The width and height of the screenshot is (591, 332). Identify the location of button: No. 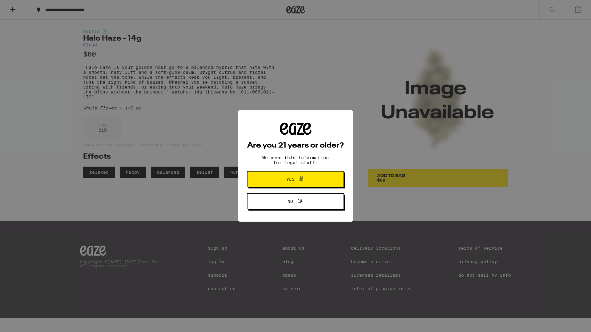
(296, 202).